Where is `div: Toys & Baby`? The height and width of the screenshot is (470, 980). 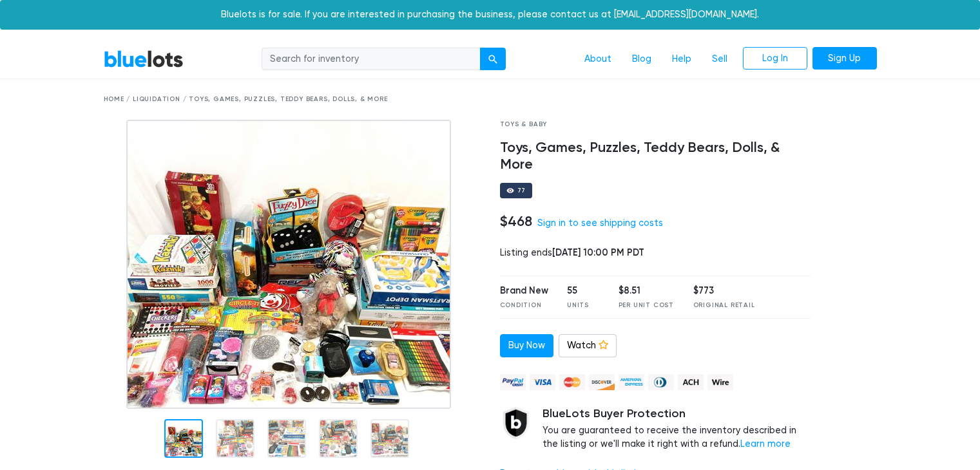 div: Toys & Baby is located at coordinates (655, 125).